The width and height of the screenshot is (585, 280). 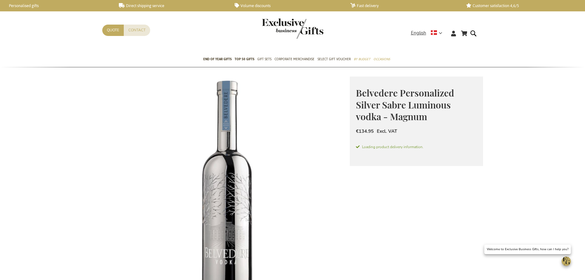 What do you see at coordinates (403, 6) in the screenshot?
I see `a: Fast delivery` at bounding box center [403, 6].